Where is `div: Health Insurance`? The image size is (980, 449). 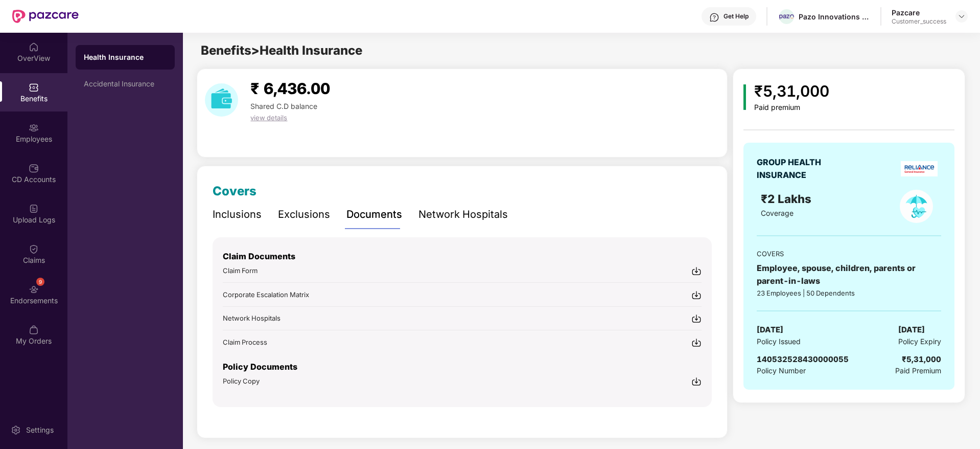
div: Health Insurance is located at coordinates (125, 57).